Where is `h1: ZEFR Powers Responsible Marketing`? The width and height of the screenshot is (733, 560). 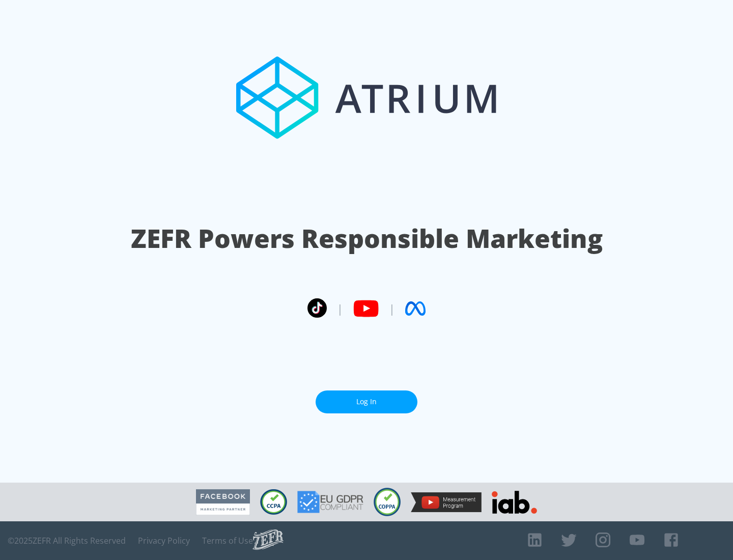
h1: ZEFR Powers Responsible Marketing is located at coordinates (366, 238).